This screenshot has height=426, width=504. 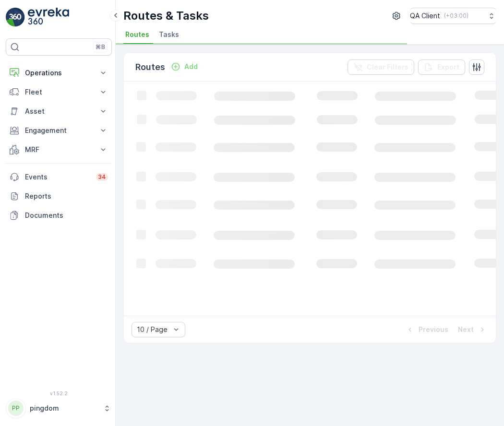 I want to click on button: Clear Filters, so click(x=381, y=67).